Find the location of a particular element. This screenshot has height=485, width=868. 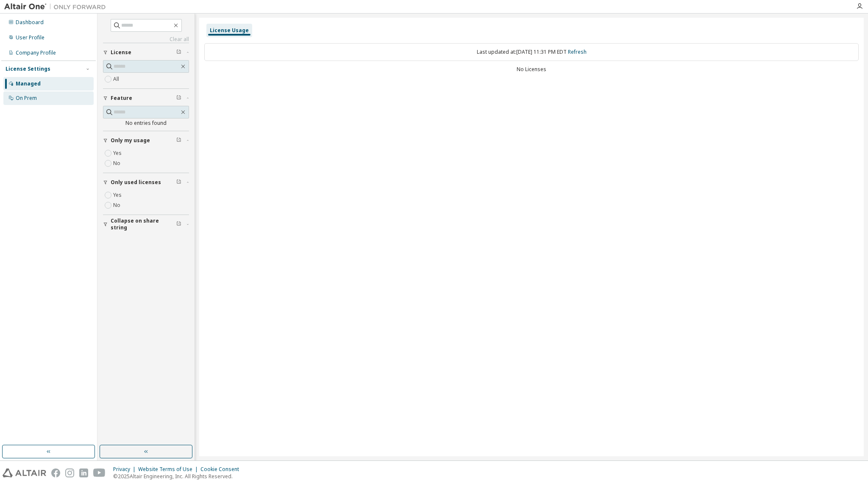

span: Only my usage is located at coordinates (130, 140).